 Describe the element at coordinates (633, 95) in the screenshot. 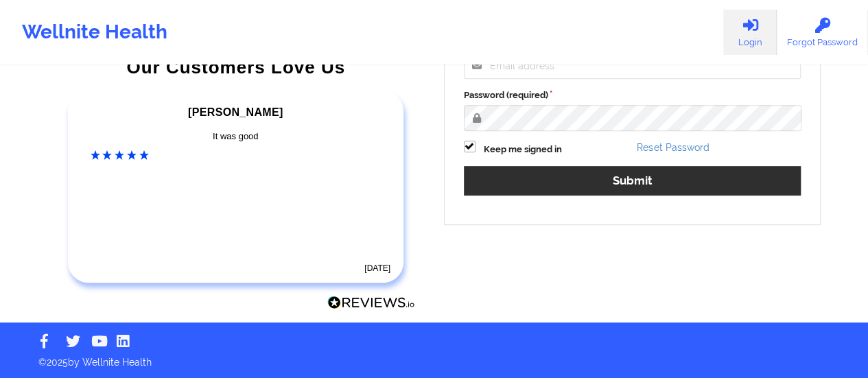

I see `label: Password (required)` at that location.